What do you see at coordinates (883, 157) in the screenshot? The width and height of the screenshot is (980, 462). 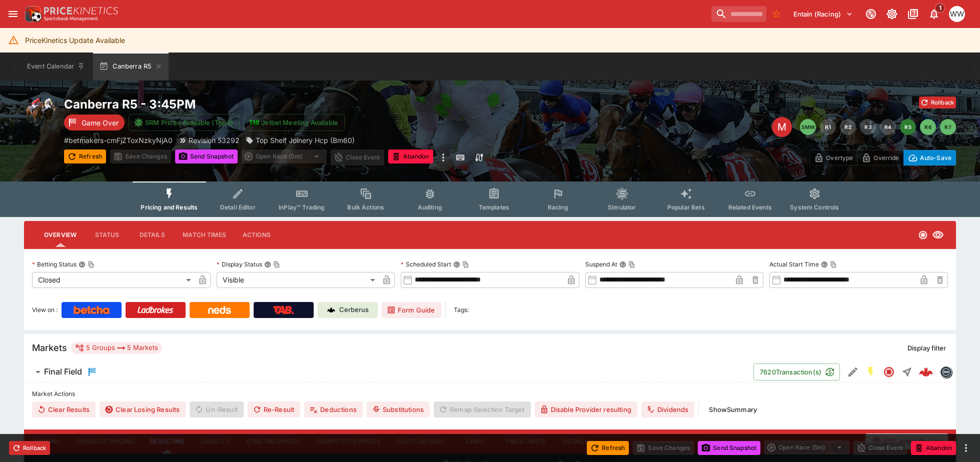 I see `div: Start From` at bounding box center [883, 157].